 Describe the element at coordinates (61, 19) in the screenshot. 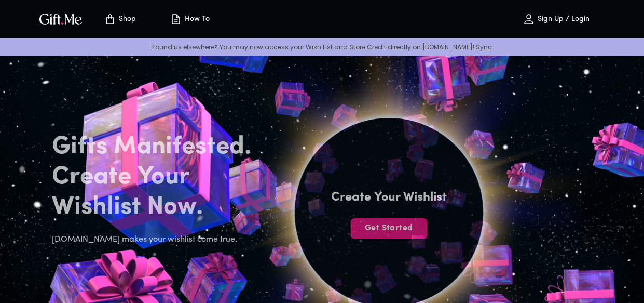

I see `img: GiftMe Logo` at that location.